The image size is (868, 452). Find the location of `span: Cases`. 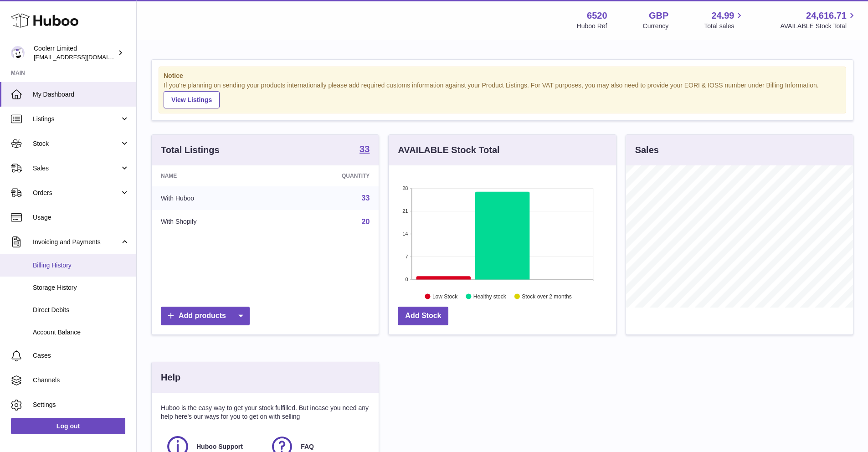

span: Cases is located at coordinates (81, 355).